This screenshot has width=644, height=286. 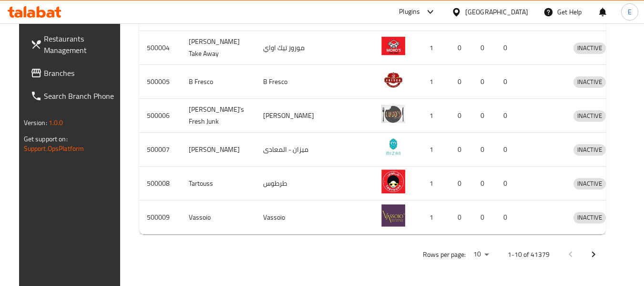 What do you see at coordinates (56, 123) in the screenshot?
I see `span: 1.0.0` at bounding box center [56, 123].